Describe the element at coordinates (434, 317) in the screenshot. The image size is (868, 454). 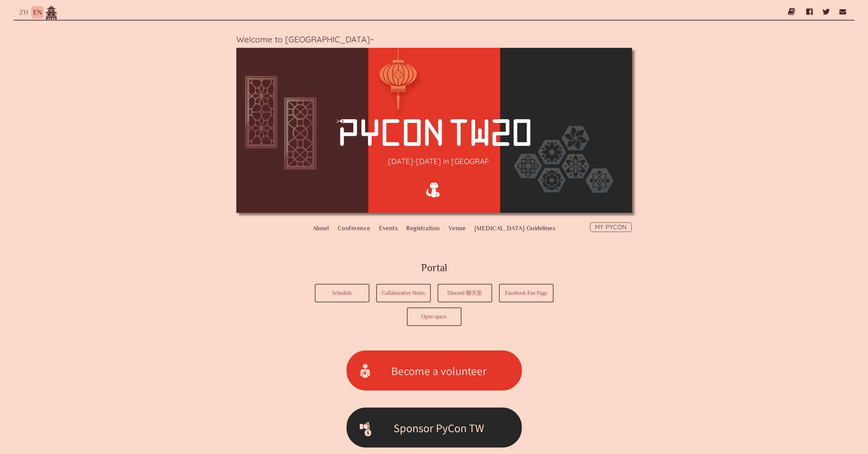
I see `a: Open space` at that location.